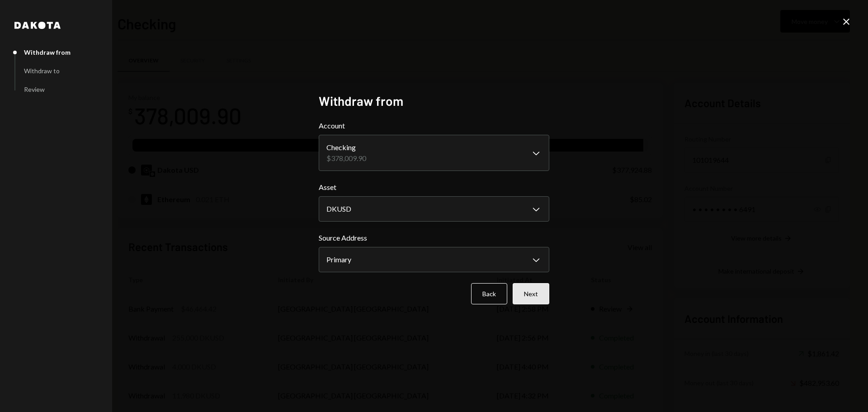  What do you see at coordinates (434, 187) in the screenshot?
I see `label: Asset` at bounding box center [434, 187].